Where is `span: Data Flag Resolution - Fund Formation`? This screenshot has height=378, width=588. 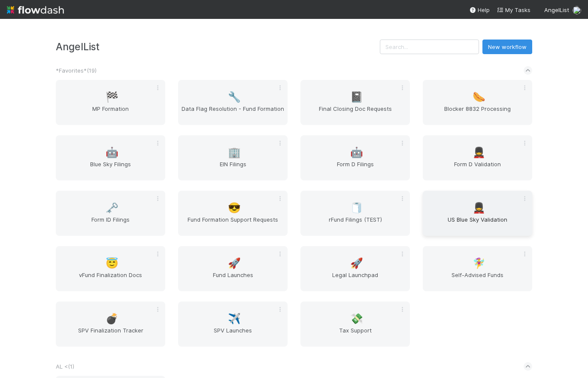
span: Data Flag Resolution - Fund Formation is located at coordinates (233, 113).